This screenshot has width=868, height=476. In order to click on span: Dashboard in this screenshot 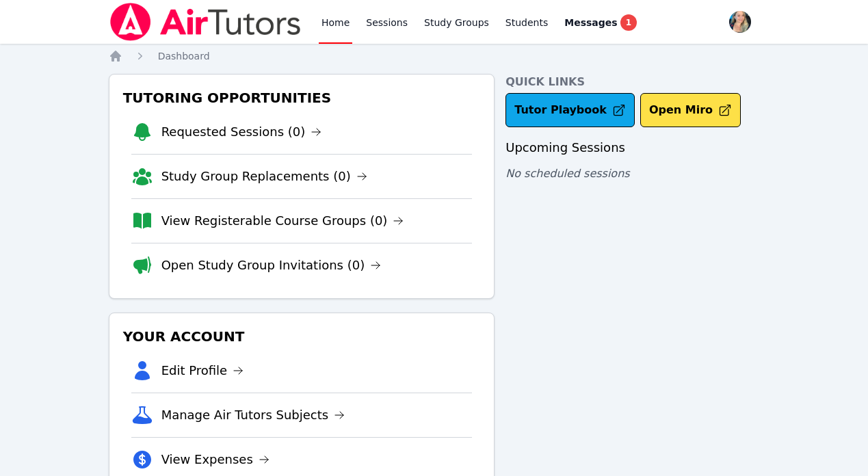, I will do `click(184, 56)`.